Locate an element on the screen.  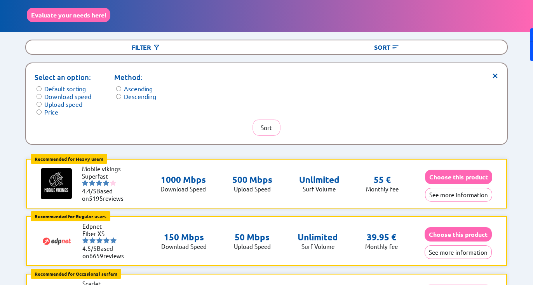
b: Recommended for Regular users is located at coordinates (70, 216).